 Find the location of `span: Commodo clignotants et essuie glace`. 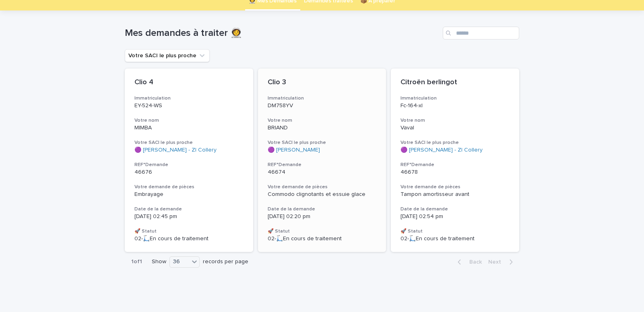

span: Commodo clignotants et essuie glace is located at coordinates (316, 194).